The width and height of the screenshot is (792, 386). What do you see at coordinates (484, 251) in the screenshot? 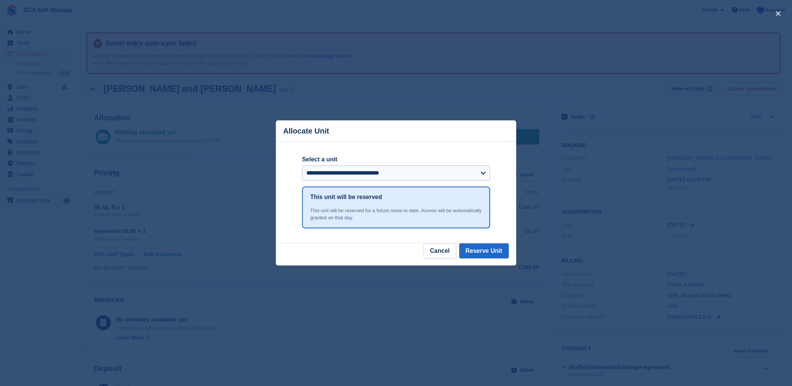
I see `button: Reserve Unit` at bounding box center [484, 251].